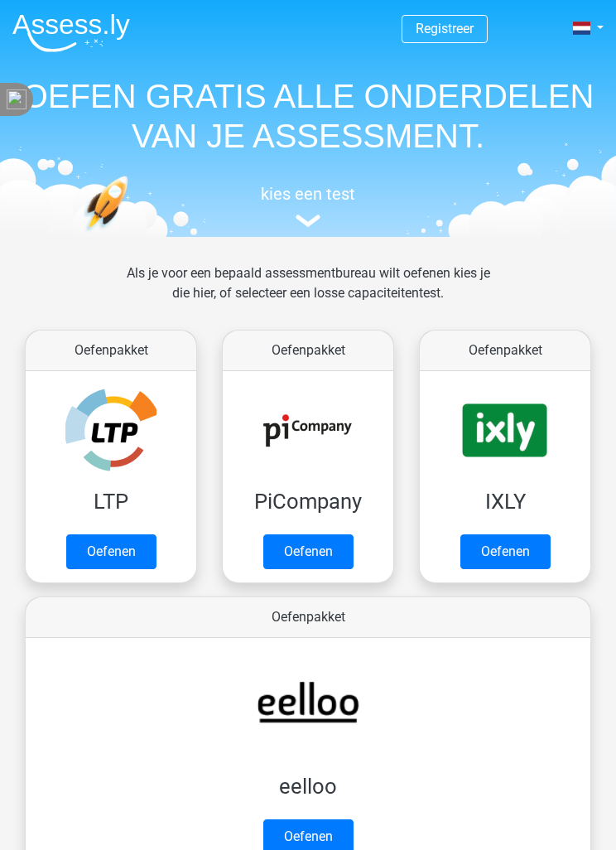 The image size is (616, 850). What do you see at coordinates (131, 234) in the screenshot?
I see `img: oefenen` at bounding box center [131, 234].